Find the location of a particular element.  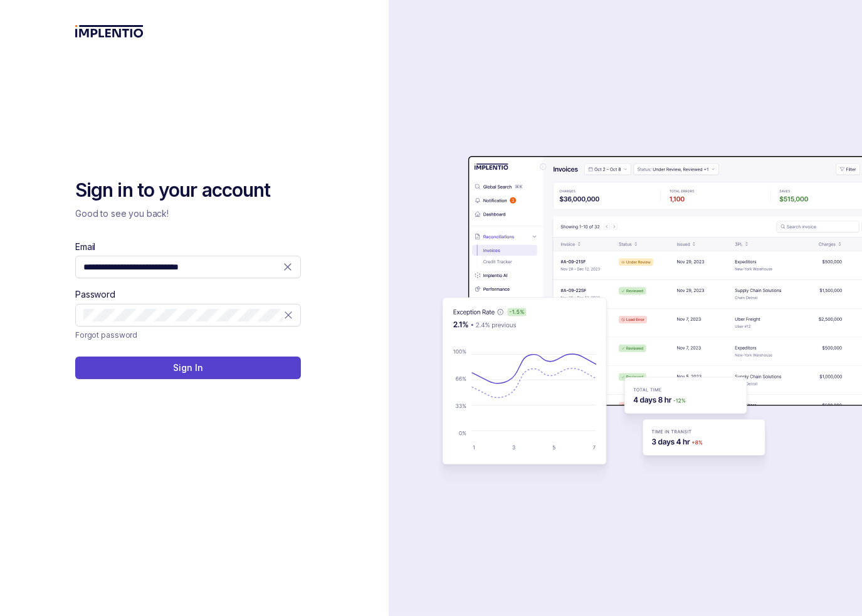

label: Password is located at coordinates (95, 294).